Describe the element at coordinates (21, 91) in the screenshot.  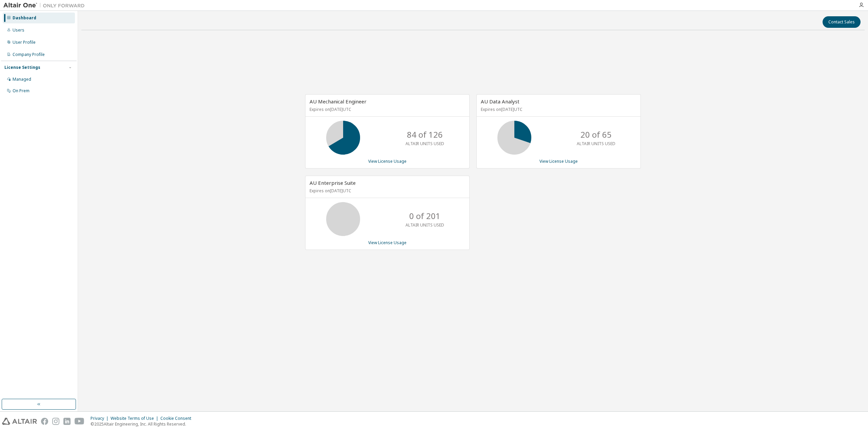
I see `div: On Prem` at that location.